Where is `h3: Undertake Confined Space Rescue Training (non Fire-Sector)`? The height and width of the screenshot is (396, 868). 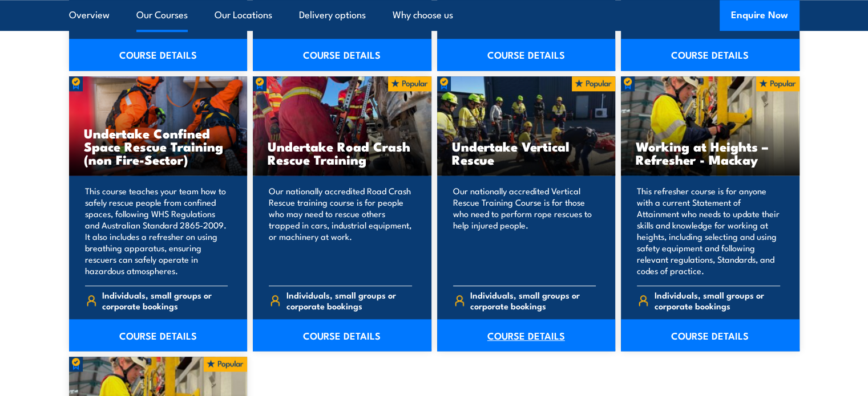
h3: Undertake Confined Space Rescue Training (non Fire-Sector) is located at coordinates (158, 146).